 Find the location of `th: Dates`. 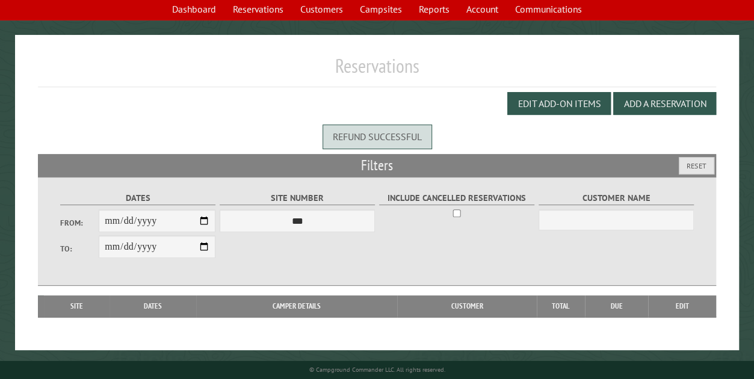

th: Dates is located at coordinates (153, 306).